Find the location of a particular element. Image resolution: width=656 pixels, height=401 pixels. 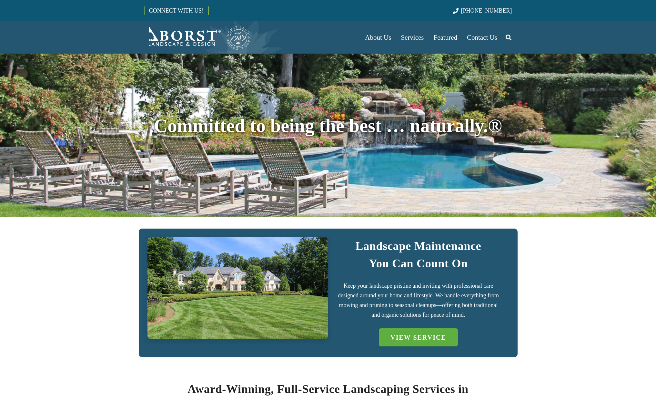

strong: You Can Count On is located at coordinates (418, 263).